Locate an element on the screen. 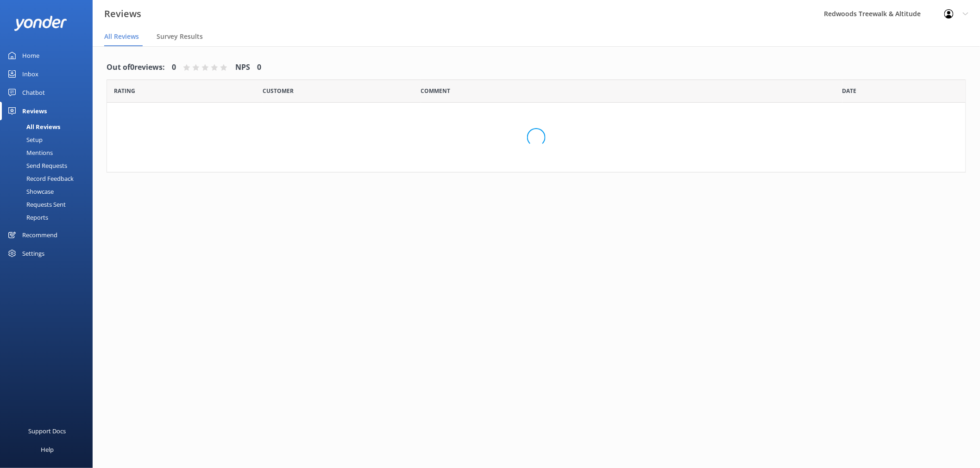 The image size is (980, 468). a: Showcase is located at coordinates (49, 191).